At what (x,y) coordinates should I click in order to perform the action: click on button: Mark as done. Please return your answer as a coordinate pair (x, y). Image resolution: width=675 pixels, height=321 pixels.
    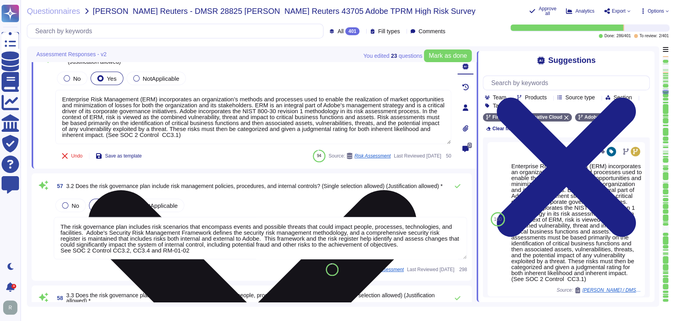
    Looking at the image, I should click on (448, 56).